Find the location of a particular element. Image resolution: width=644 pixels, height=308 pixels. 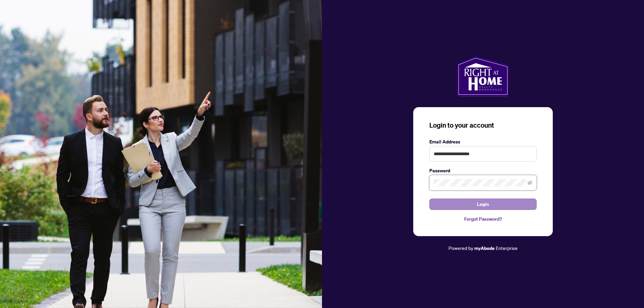

span: Enterprise is located at coordinates (507, 248).